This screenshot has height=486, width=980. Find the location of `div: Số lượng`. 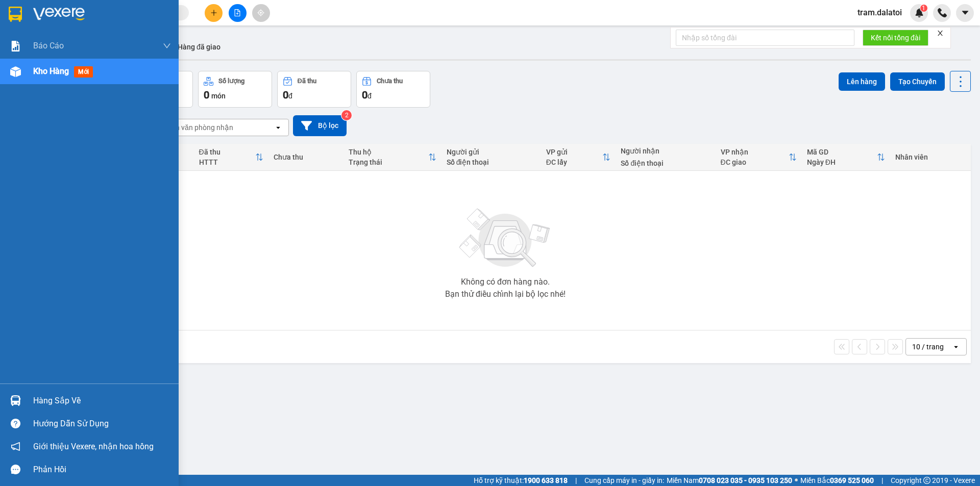

div: Số lượng is located at coordinates (231, 81).